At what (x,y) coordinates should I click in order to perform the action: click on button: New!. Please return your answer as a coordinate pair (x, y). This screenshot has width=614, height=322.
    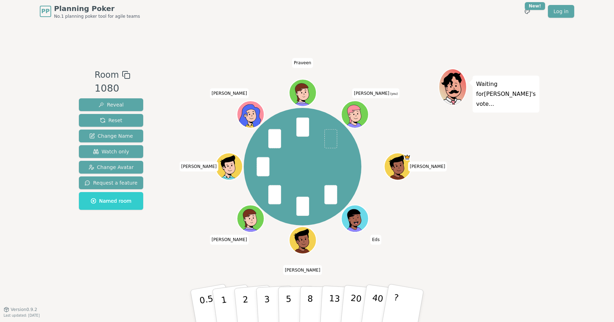
    Looking at the image, I should click on (527, 11).